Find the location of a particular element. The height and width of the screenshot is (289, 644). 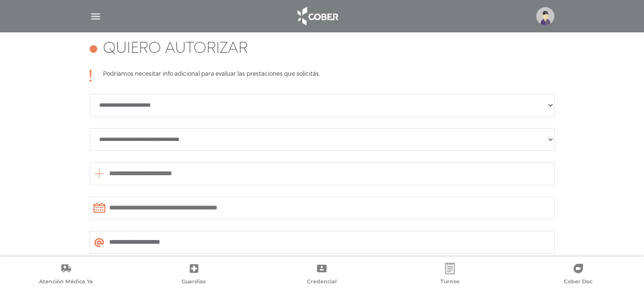

a: Turnos is located at coordinates (450, 275).